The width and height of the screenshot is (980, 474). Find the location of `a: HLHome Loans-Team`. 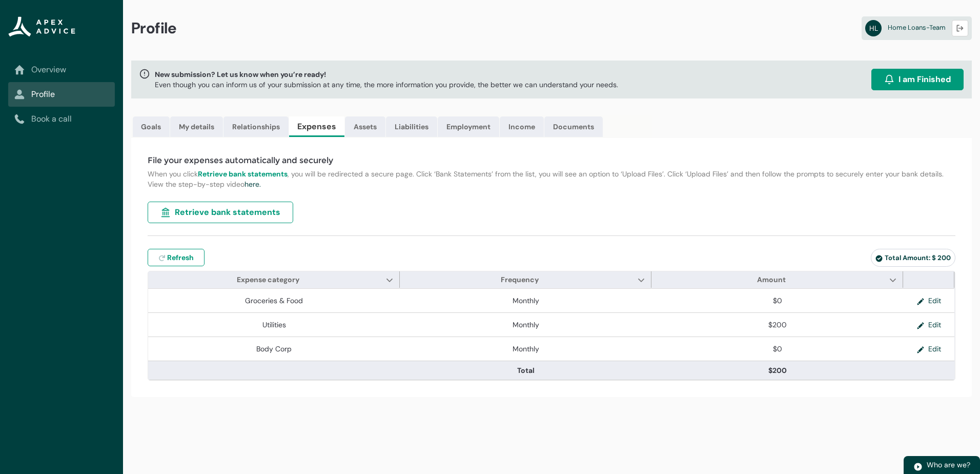

a: HLHome Loans-Team is located at coordinates (917, 28).